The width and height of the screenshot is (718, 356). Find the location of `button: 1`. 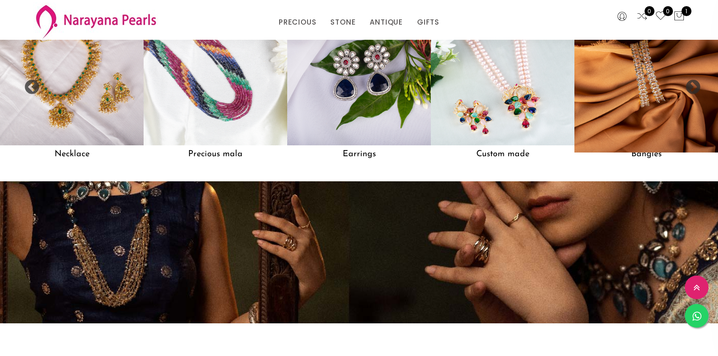

button: 1 is located at coordinates (679, 17).